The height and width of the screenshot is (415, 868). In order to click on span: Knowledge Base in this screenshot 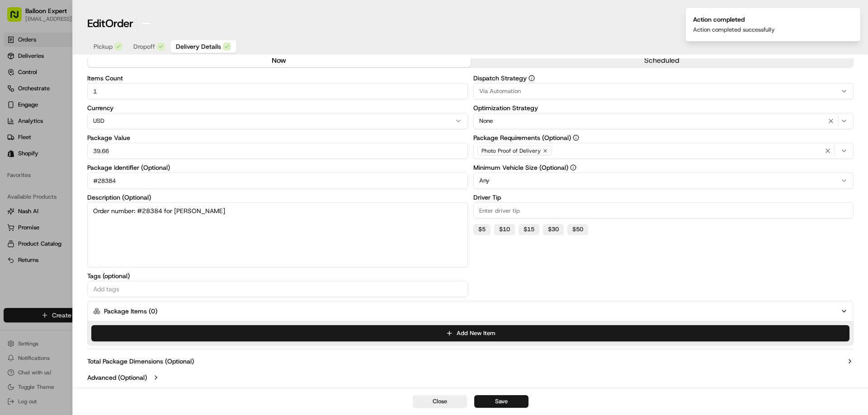, I will do `click(43, 206)`.